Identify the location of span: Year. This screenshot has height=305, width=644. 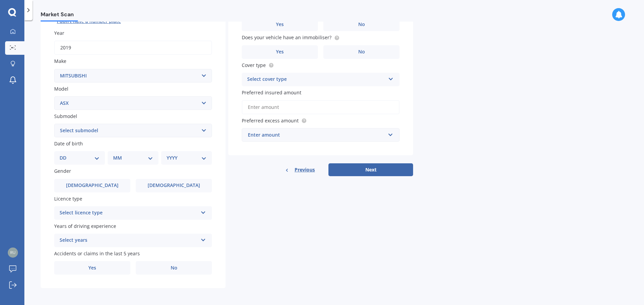
(59, 32).